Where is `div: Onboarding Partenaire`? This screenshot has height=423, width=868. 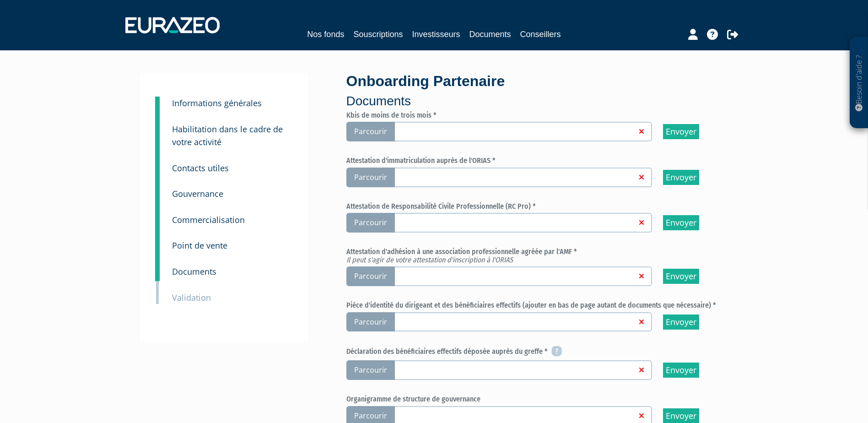 div: Onboarding Partenaire is located at coordinates (537, 91).